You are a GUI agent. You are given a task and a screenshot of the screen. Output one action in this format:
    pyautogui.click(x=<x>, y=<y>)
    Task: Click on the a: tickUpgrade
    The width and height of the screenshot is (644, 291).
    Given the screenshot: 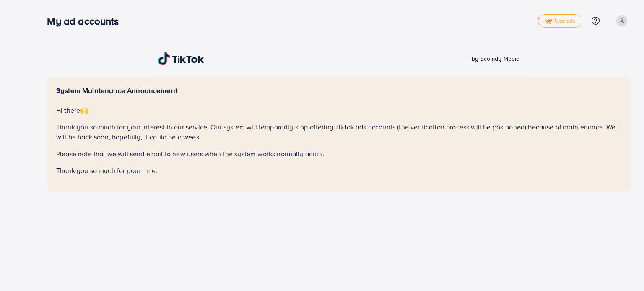 What is the action you would take?
    pyautogui.click(x=561, y=21)
    